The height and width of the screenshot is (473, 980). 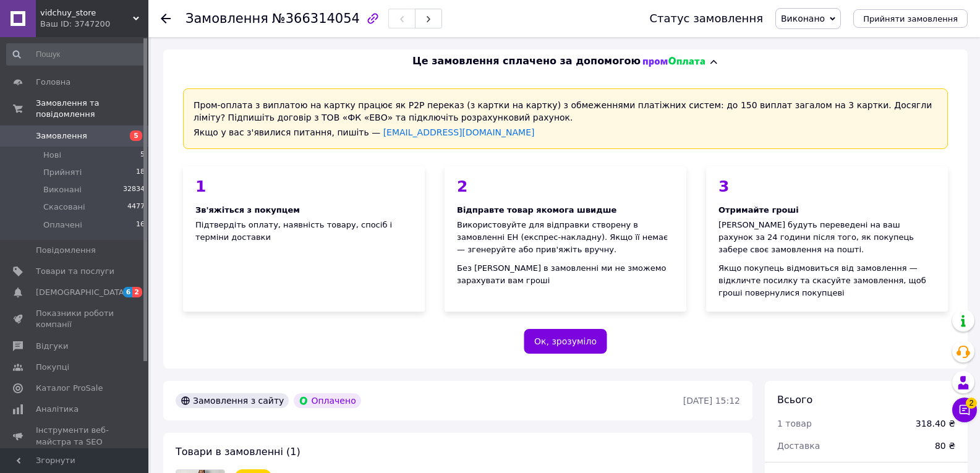 What do you see at coordinates (759, 209) in the screenshot?
I see `span: Отримайте гроші` at bounding box center [759, 209].